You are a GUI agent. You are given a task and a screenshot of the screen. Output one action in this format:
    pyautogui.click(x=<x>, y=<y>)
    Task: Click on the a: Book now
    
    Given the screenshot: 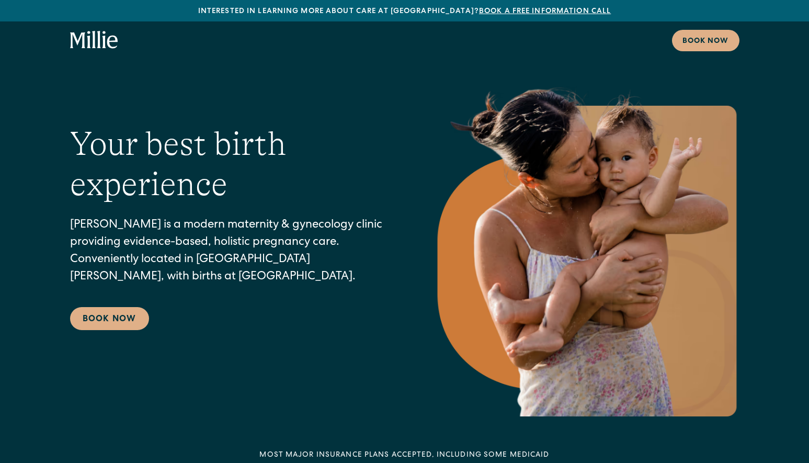 What is the action you would take?
    pyautogui.click(x=705, y=40)
    